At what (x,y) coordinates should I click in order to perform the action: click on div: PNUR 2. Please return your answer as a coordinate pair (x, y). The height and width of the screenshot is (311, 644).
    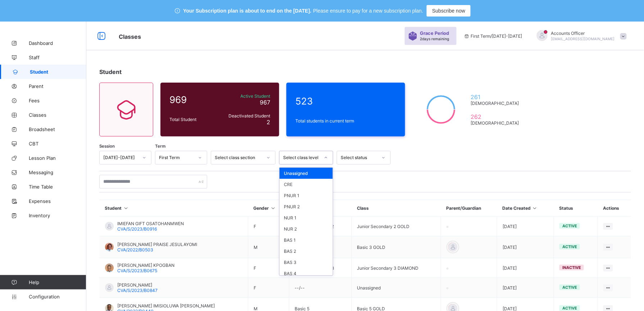
    Looking at the image, I should click on (306, 207).